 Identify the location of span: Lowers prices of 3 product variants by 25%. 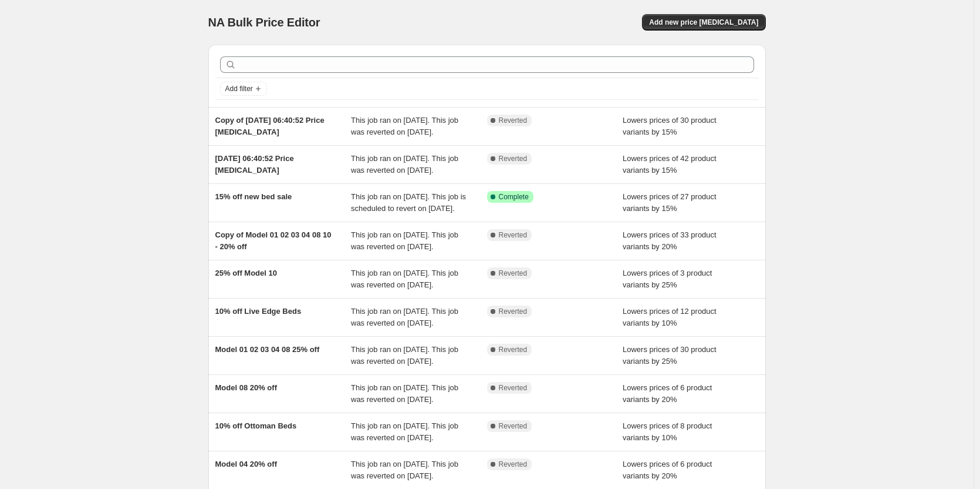
(667, 279).